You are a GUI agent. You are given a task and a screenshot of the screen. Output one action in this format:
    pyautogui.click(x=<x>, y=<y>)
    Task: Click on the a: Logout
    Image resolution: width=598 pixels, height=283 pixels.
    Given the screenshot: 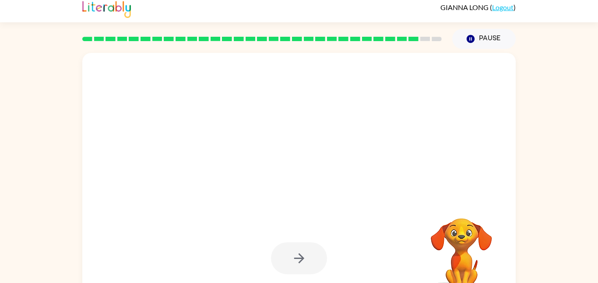 What is the action you would take?
    pyautogui.click(x=503, y=7)
    